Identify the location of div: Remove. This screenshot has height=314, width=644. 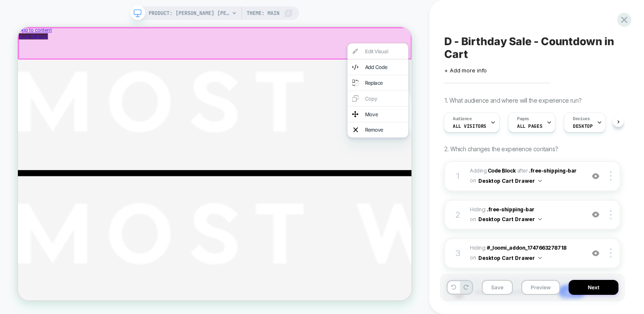
(488, 137).